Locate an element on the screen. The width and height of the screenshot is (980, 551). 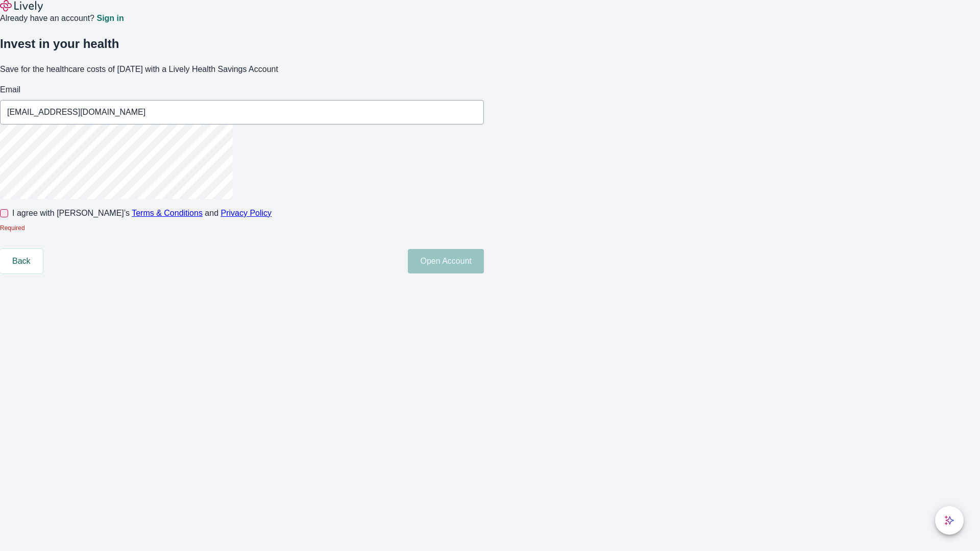
a: Privacy Policy is located at coordinates (246, 213).